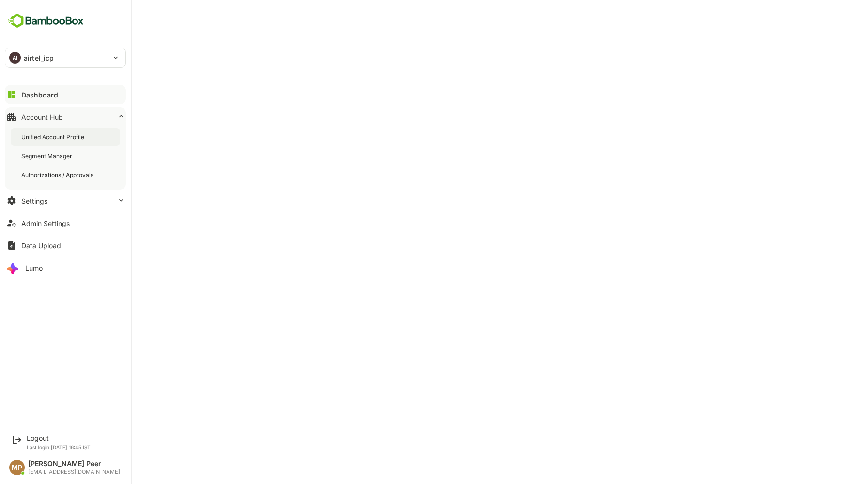 The height and width of the screenshot is (484, 868). What do you see at coordinates (58, 174) in the screenshot?
I see `div: Authorizations / Approvals` at bounding box center [58, 174].